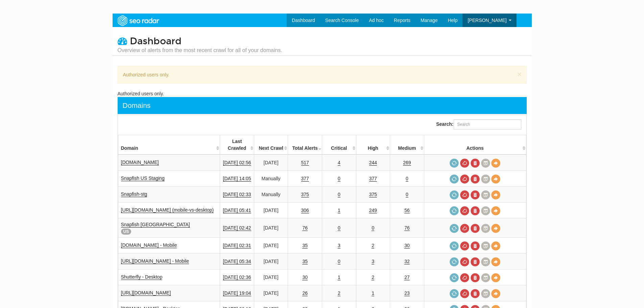 The image size is (644, 308). What do you see at coordinates (200, 50) in the screenshot?
I see `small: Overview of alerts from the most recent crawl for all of your domains.` at bounding box center [200, 50].